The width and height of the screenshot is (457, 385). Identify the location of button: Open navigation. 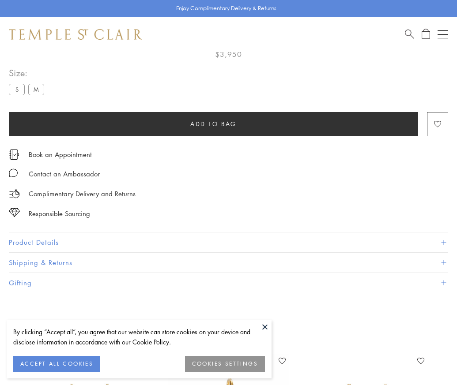
(443, 34).